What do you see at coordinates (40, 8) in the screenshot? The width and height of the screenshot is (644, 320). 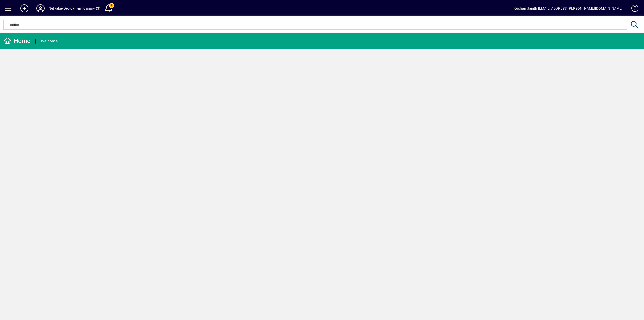 I see `button: Profile` at bounding box center [40, 8].